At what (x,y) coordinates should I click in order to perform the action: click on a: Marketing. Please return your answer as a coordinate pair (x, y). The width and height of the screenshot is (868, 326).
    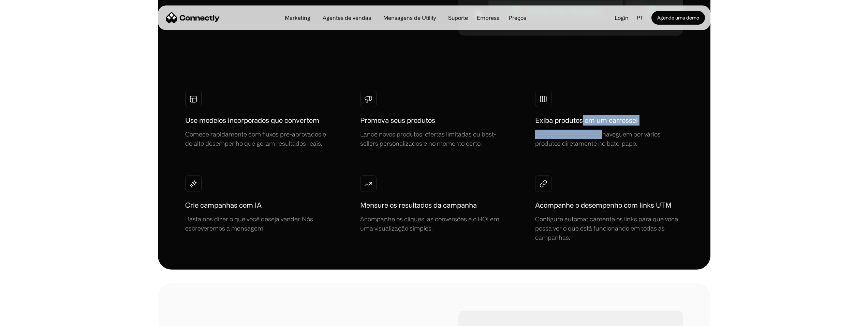
    Looking at the image, I should click on (298, 18).